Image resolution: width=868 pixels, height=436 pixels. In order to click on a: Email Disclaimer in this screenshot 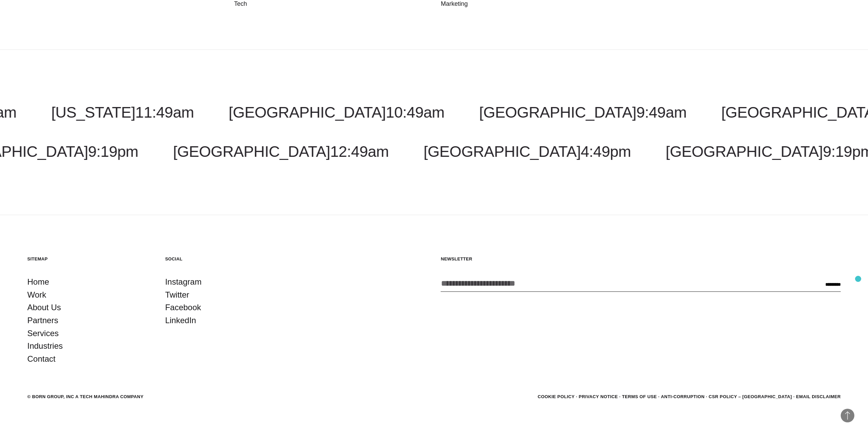, I will do `click(818, 396)`.